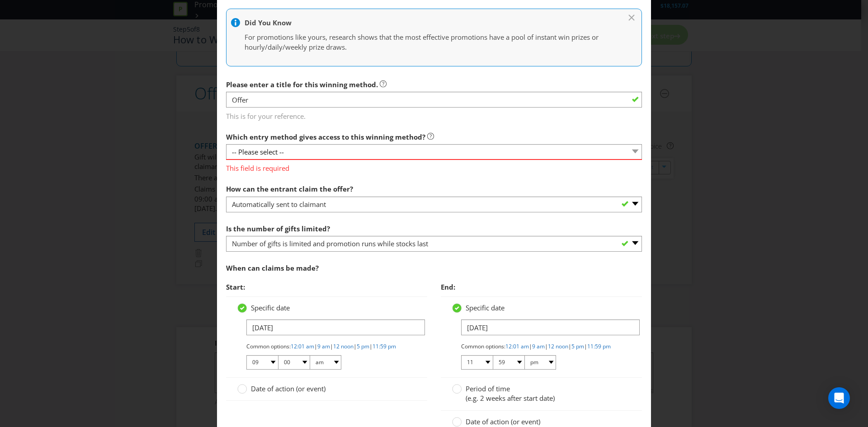 This screenshot has height=427, width=868. Describe the element at coordinates (278, 229) in the screenshot. I see `span: Is the number of gifts limited?` at that location.